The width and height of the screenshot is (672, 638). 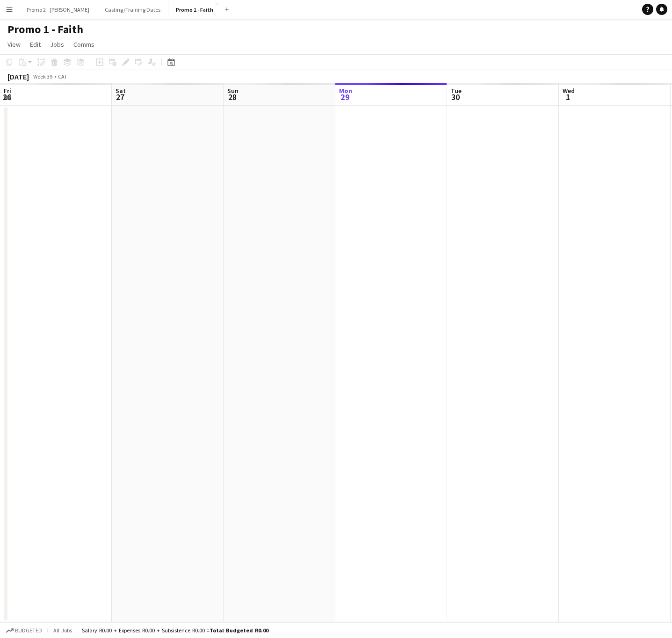 What do you see at coordinates (63, 76) in the screenshot?
I see `div: CAT` at bounding box center [63, 76].